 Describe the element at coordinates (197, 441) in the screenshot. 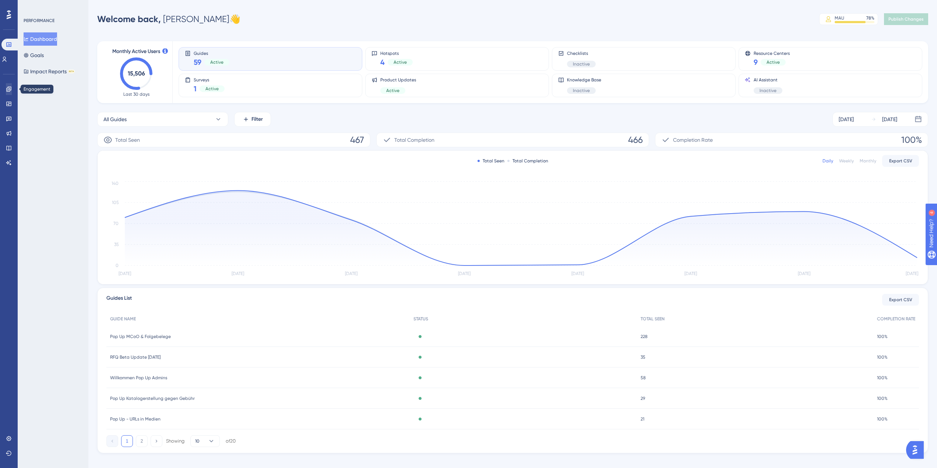

I see `span: 10` at that location.